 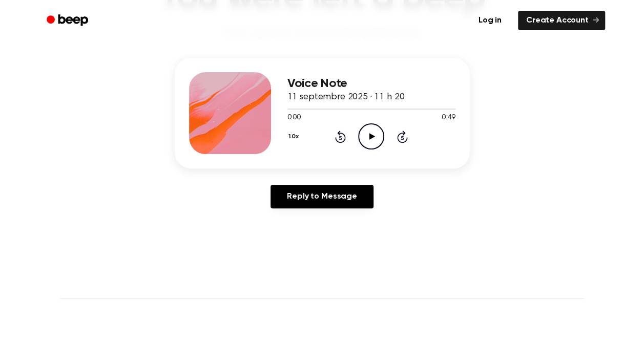 I want to click on h3: Voice Note, so click(x=372, y=84).